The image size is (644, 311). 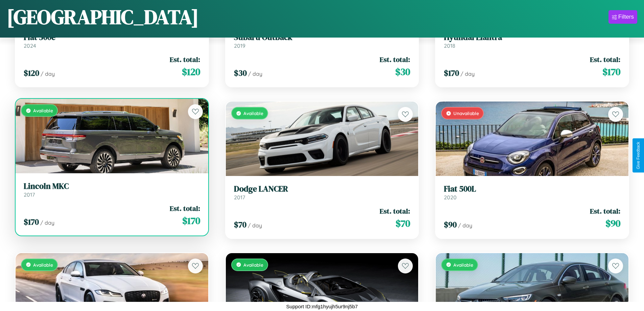 What do you see at coordinates (112, 186) in the screenshot?
I see `h3: Lincoln MKC` at bounding box center [112, 186].